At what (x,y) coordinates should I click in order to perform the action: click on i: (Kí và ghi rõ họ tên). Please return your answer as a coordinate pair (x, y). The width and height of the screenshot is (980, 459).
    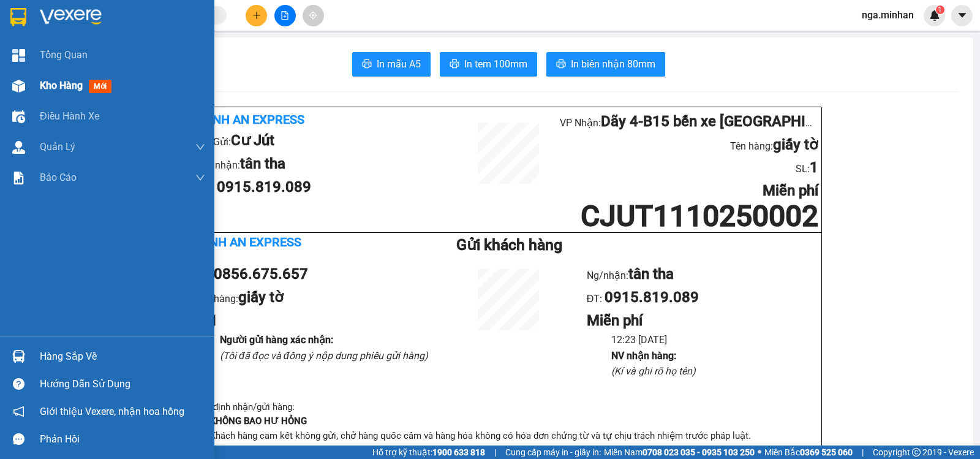
    Looking at the image, I should click on (653, 371).